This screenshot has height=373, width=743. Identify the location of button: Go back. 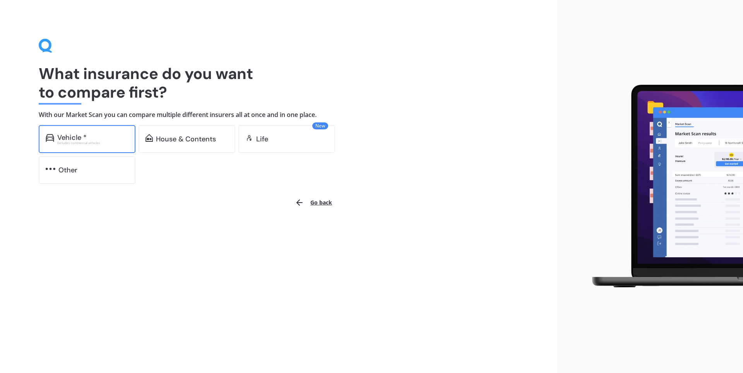
(313, 202).